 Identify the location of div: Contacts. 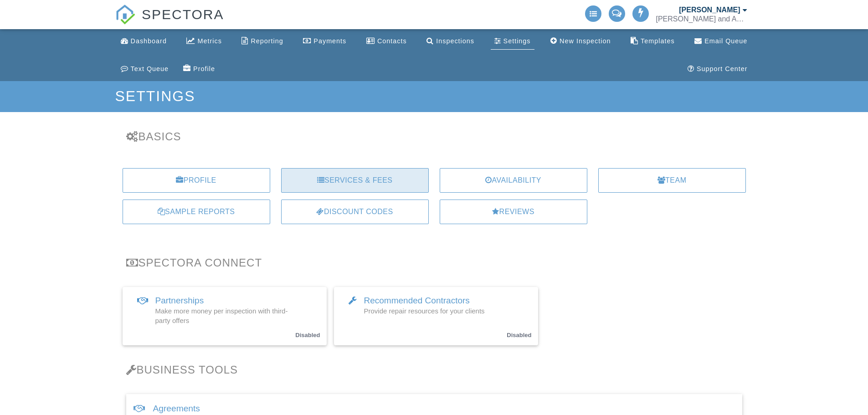
(392, 41).